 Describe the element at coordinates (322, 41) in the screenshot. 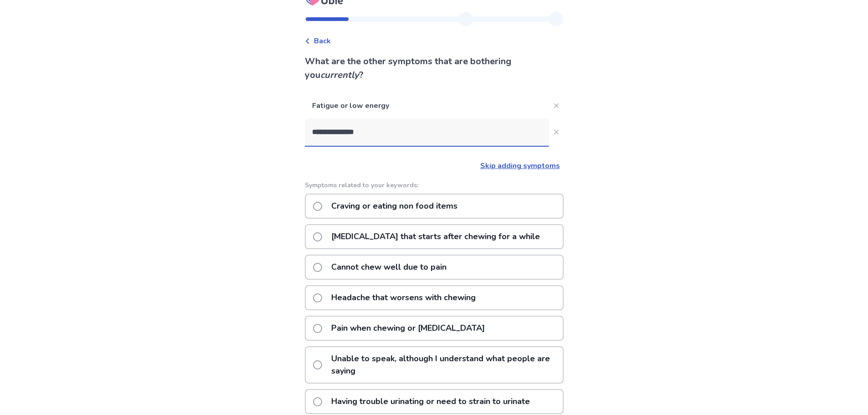

I see `span: Back` at that location.